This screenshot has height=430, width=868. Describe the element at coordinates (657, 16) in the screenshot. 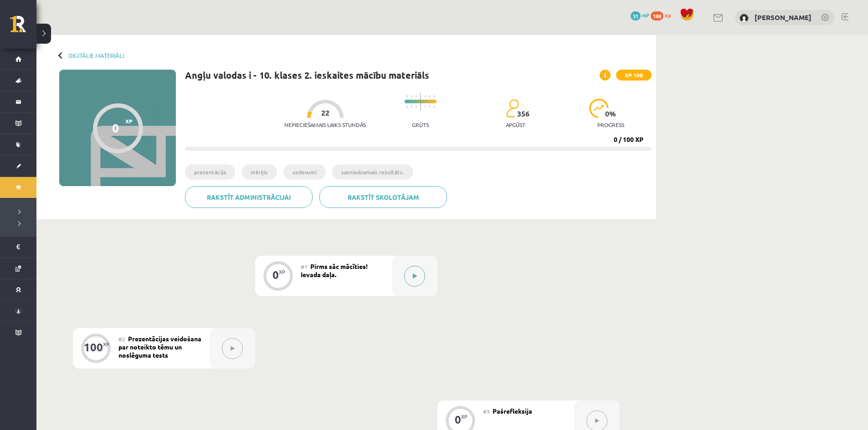

I see `span: 188` at that location.